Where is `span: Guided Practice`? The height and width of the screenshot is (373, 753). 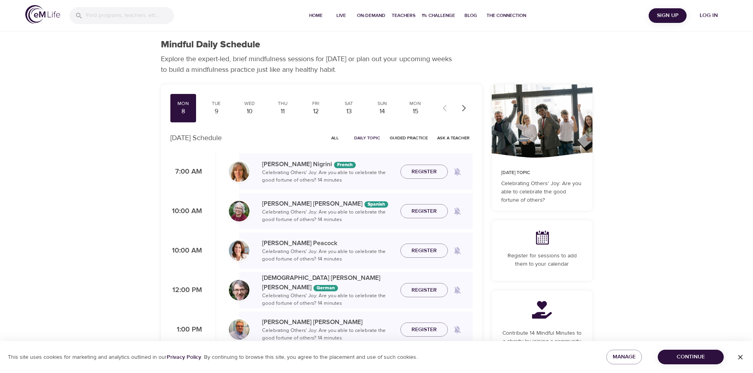 span: Guided Practice is located at coordinates (409, 138).